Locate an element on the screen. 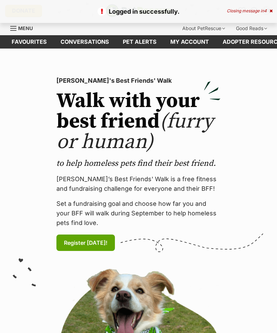 The width and height of the screenshot is (277, 333). div: Good Reads is located at coordinates (251, 28).